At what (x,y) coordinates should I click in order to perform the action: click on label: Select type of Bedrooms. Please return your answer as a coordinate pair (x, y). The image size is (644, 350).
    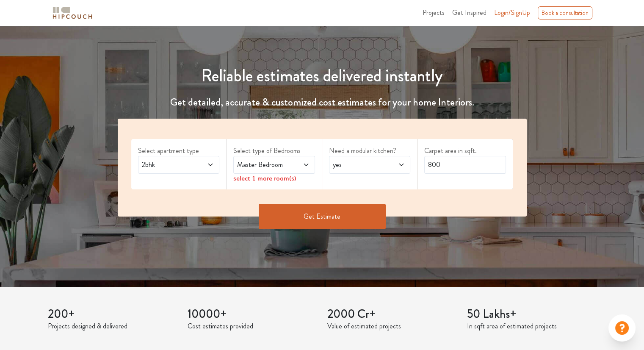
    Looking at the image, I should click on (274, 151).